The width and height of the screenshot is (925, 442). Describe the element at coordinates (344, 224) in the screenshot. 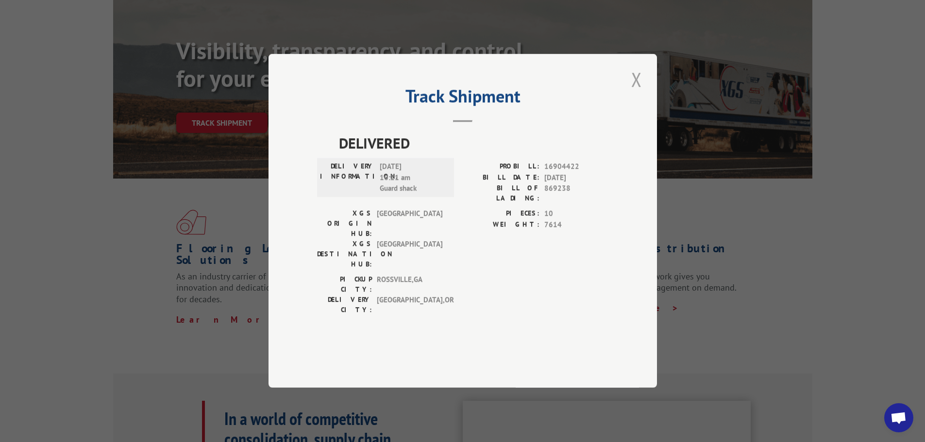

I see `label: XGS ORIGIN HUB:` at that location.